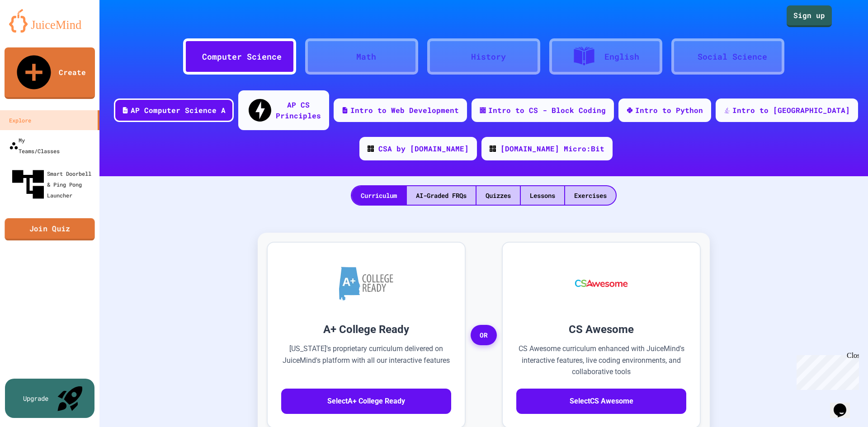  I want to click on div: AP CS Principles, so click(299, 110).